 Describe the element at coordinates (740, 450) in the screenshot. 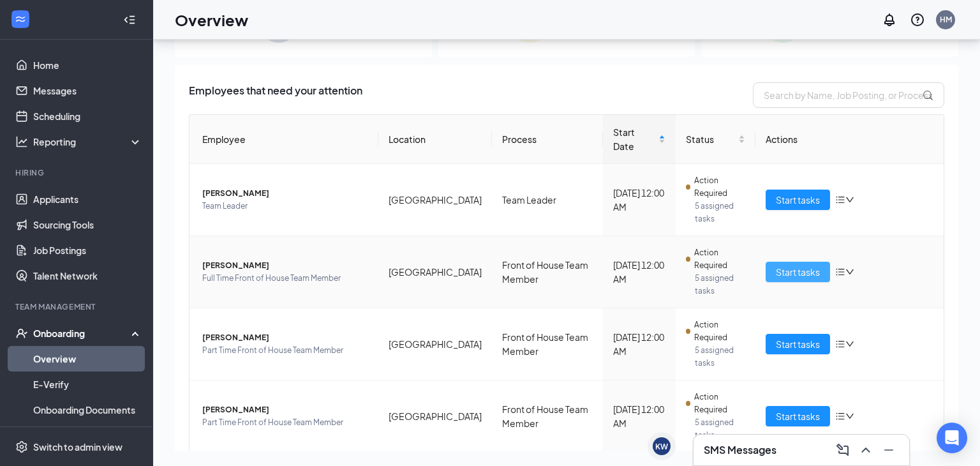

I see `h3: SMS Messages` at that location.